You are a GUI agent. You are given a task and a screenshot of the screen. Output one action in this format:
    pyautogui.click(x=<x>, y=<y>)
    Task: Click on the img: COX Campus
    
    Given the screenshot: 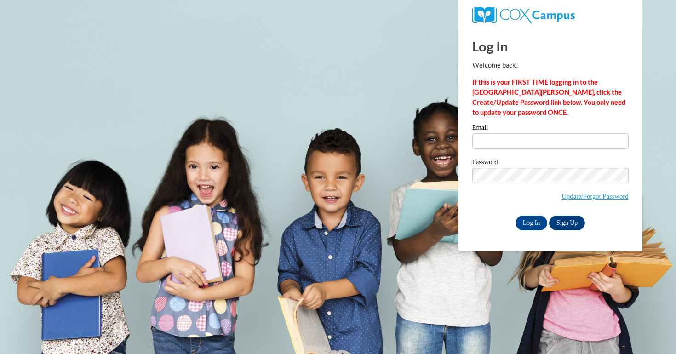 What is the action you would take?
    pyautogui.click(x=523, y=15)
    